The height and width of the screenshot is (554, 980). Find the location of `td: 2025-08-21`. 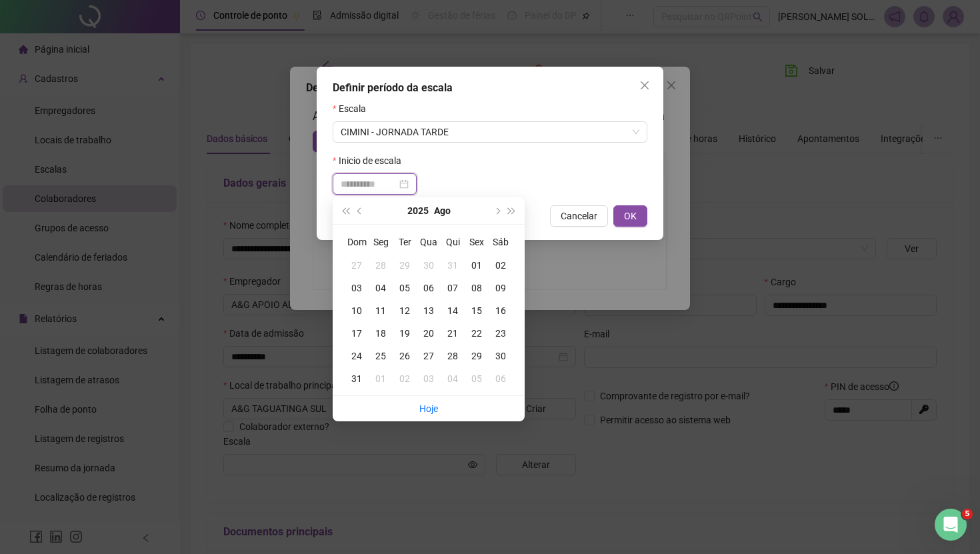

td: 2025-08-21 is located at coordinates (453, 333).